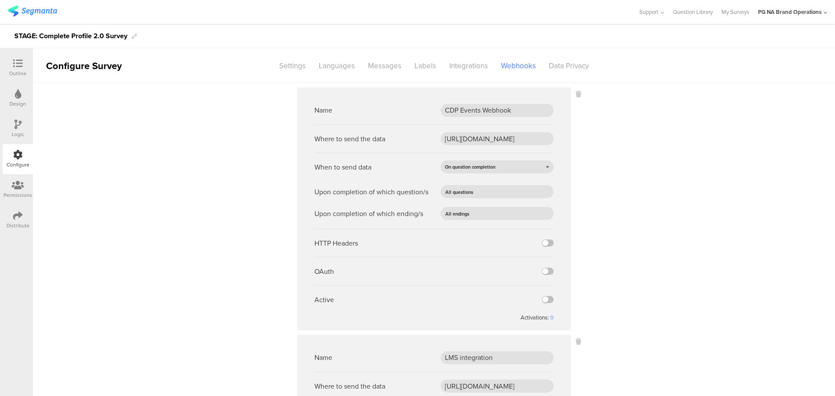 This screenshot has width=835, height=396. I want to click on div: Upon completion of which ending/s, so click(369, 214).